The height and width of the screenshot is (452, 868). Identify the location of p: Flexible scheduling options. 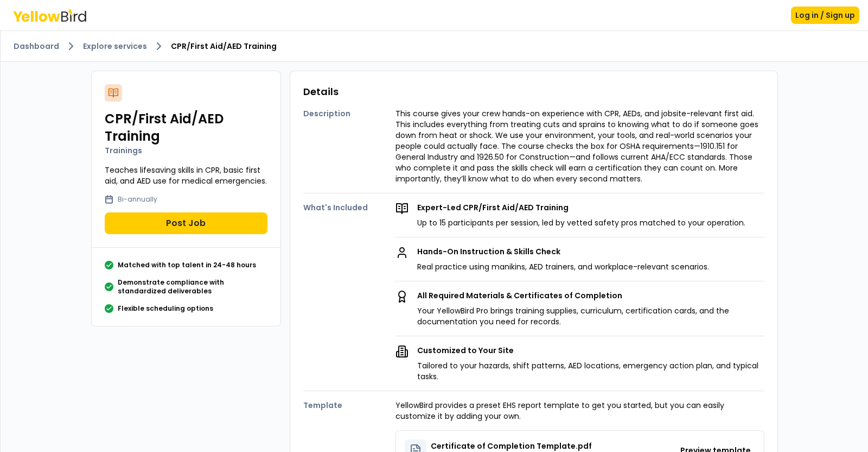
(165, 308).